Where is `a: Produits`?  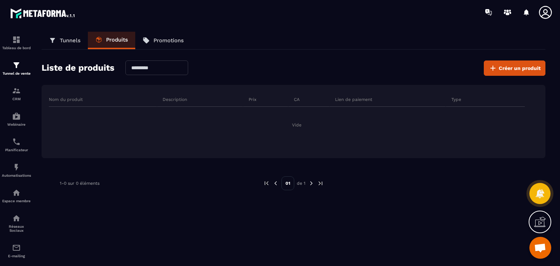
a: Produits is located at coordinates (112, 40).